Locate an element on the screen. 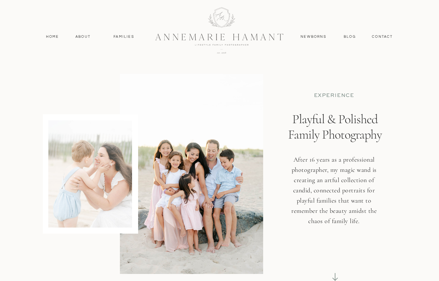 The image size is (439, 281). nav: Blog is located at coordinates (350, 37).